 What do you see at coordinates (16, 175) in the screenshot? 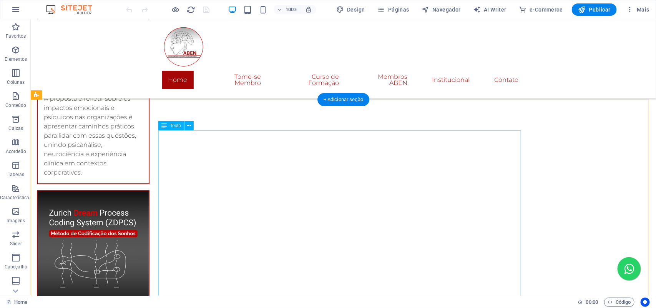
I see `p: Tabelas` at bounding box center [16, 175].